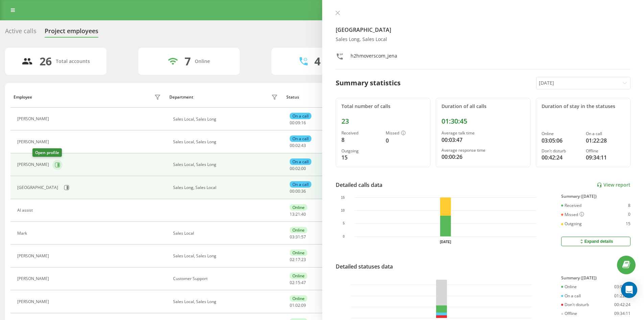 The image size is (644, 320). Describe the element at coordinates (483, 157) in the screenshot. I see `div: 00:00:26` at that location.